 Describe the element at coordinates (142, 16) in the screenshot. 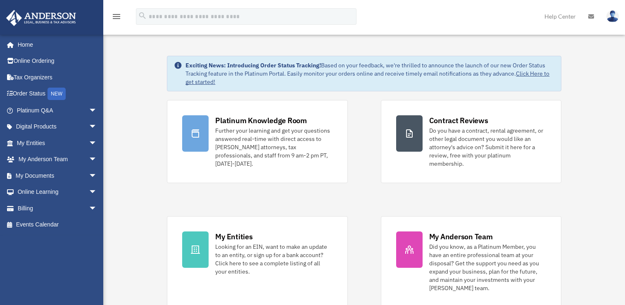

I see `i: search` at that location.